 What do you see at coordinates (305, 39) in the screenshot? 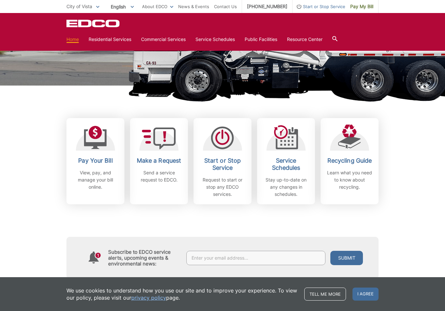
I see `a: Resource Center` at bounding box center [305, 39].